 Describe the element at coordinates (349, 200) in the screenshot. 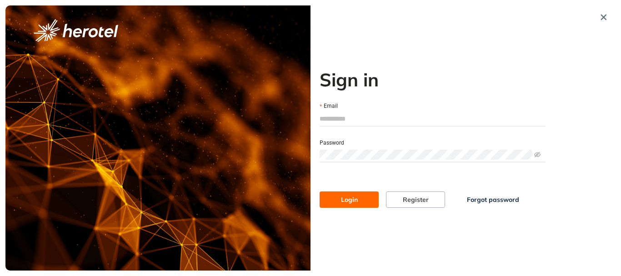

I see `button: Login` at that location.